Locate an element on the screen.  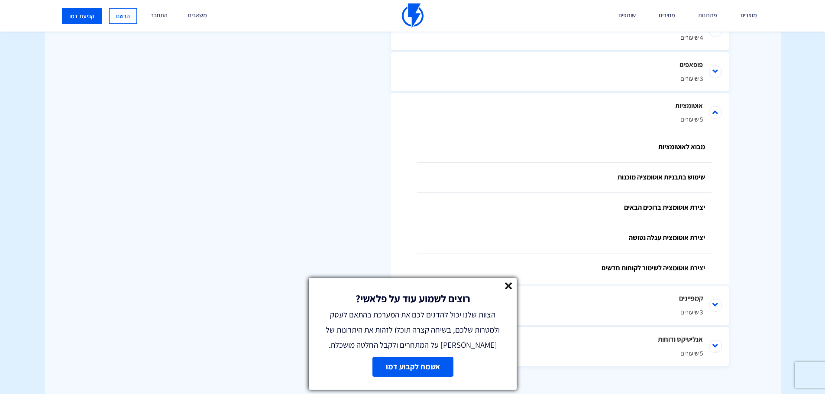
li: אוטומציות is located at coordinates (560, 113).